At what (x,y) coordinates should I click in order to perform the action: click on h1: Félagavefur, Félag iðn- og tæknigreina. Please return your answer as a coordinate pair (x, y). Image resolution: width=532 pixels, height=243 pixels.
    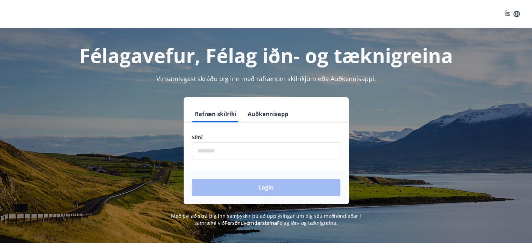
    Looking at the image, I should click on (266, 55).